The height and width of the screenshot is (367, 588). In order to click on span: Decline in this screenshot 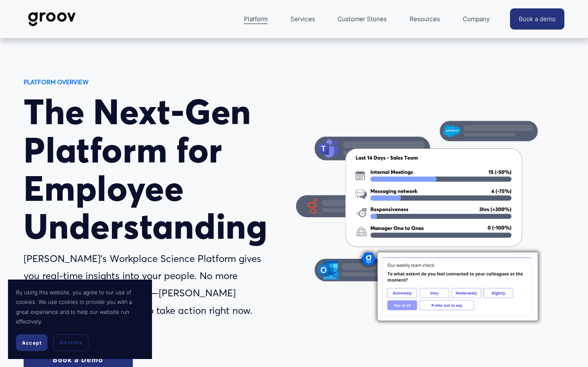, I will do `click(71, 343)`.